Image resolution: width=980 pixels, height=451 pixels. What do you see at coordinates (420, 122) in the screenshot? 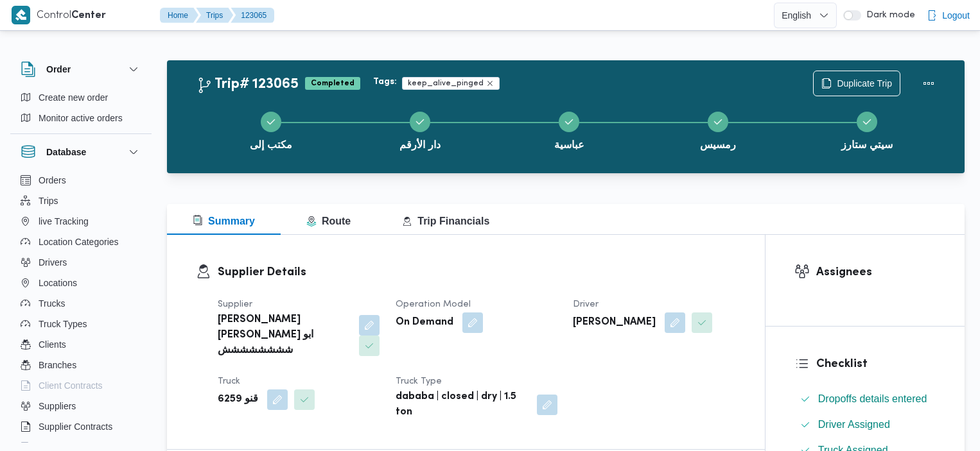
I see `svg: Step 2 is complete` at bounding box center [420, 122].